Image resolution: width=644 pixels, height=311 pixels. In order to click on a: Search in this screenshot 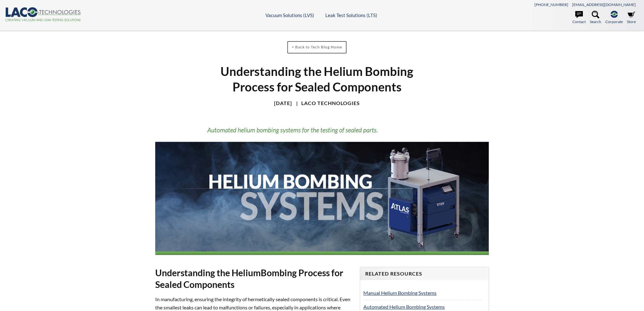, I will do `click(596, 18)`.